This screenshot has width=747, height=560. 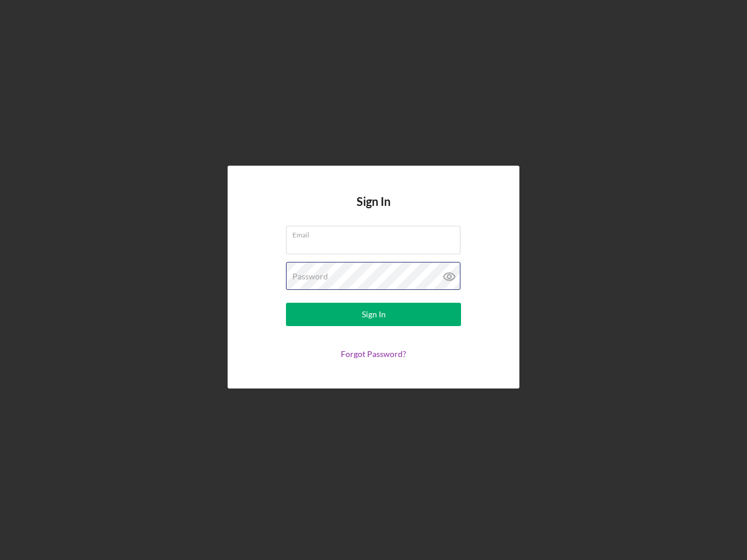 What do you see at coordinates (374, 315) in the screenshot?
I see `button: Sign In` at bounding box center [374, 315].